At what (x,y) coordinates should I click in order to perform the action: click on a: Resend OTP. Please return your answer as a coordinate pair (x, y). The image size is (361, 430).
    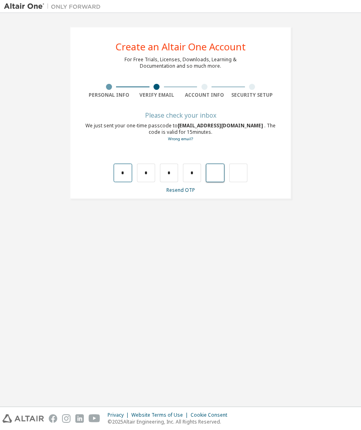
    Looking at the image, I should click on (181, 190).